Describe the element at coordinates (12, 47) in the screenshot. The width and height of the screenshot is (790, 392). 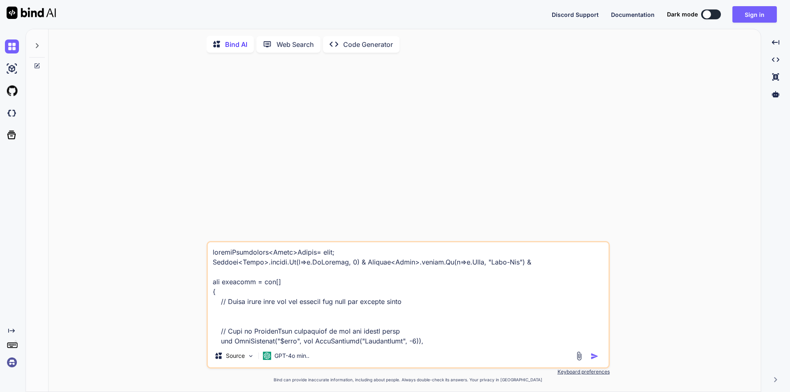
I see `img: chat` at that location.